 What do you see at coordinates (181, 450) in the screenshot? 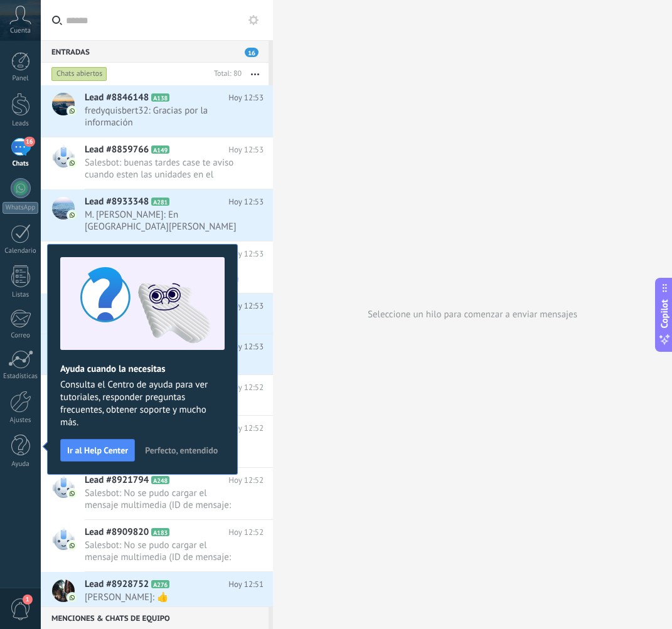
I see `span: Perfecto, entendido` at bounding box center [181, 450].